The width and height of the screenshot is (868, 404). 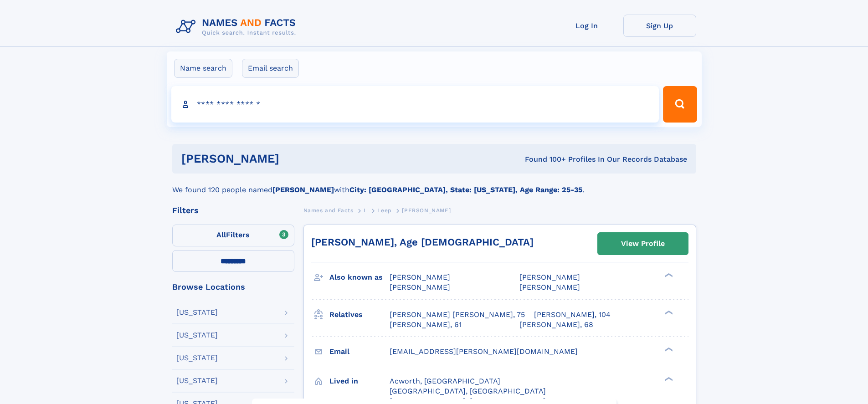 I want to click on h3: Relatives, so click(x=359, y=314).